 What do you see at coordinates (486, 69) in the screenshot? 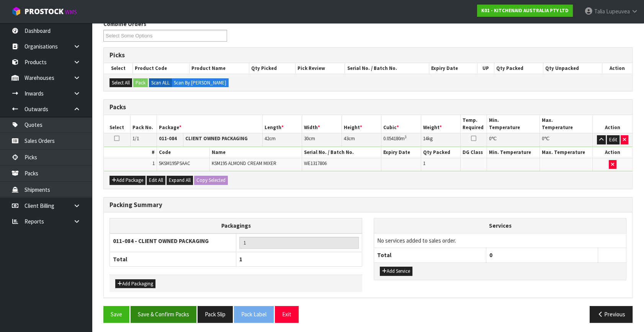
I see `th: UP` at bounding box center [486, 69].